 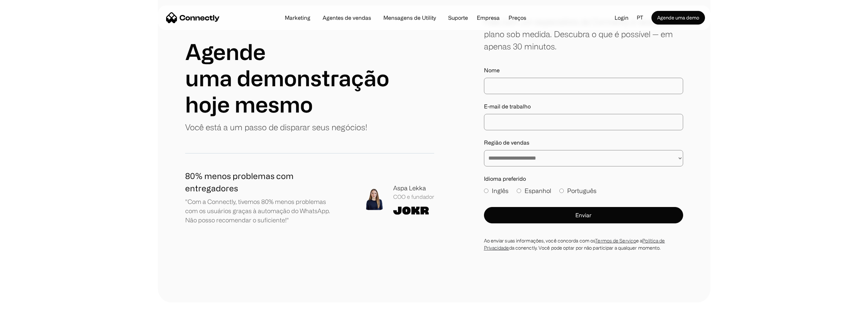 What do you see at coordinates (24, 318) in the screenshot?
I see `aside: Language selected: Português (Brasil)` at bounding box center [24, 318].